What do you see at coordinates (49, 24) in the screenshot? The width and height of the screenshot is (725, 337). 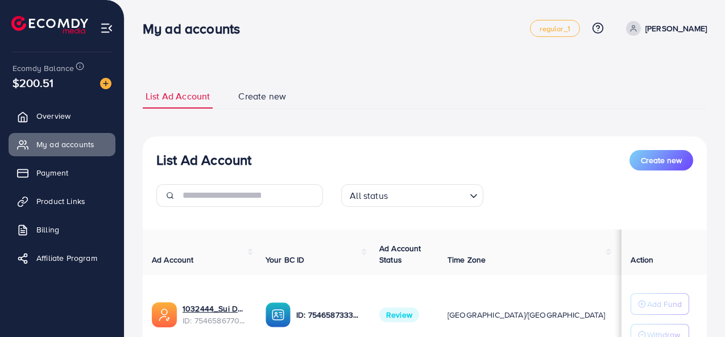 I see `img: logo` at bounding box center [49, 24].